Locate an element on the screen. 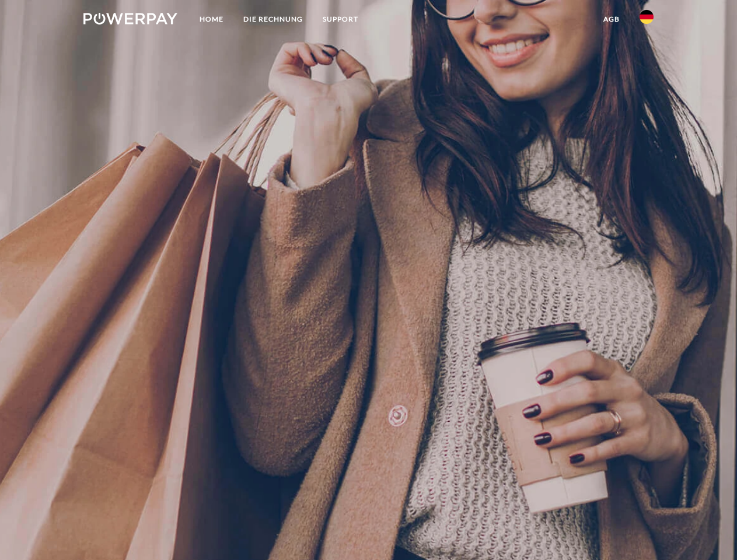 Image resolution: width=737 pixels, height=560 pixels. img: logo-powerpay-white.svg is located at coordinates (130, 19).